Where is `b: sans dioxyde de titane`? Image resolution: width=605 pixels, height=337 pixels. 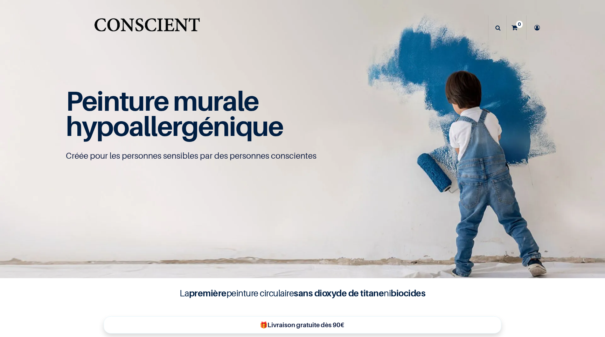 b: sans dioxyde de titane is located at coordinates (339, 293).